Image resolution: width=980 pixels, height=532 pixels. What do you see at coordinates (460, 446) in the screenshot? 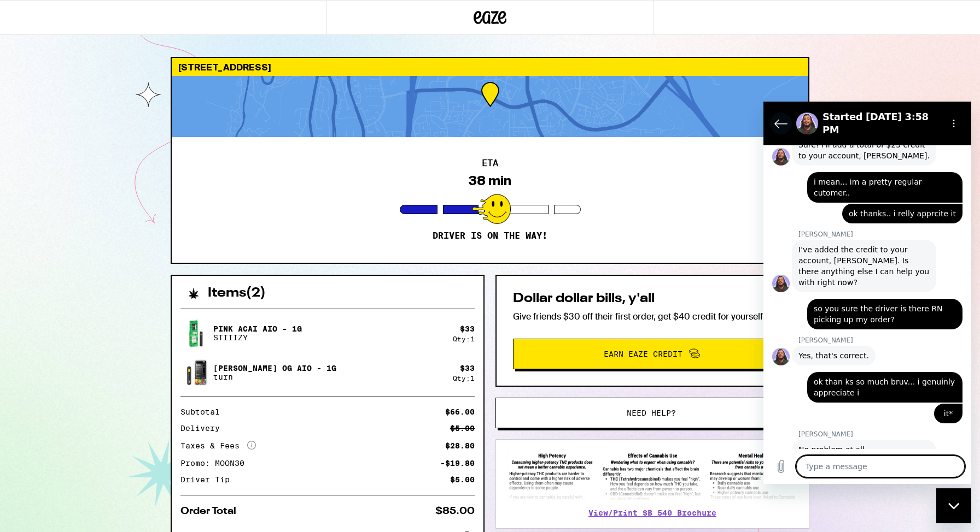
I see `div: $28.80` at bounding box center [460, 446].